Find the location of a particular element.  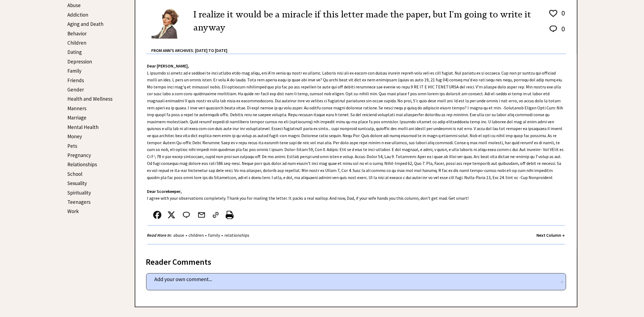

h2: I realize it would be a miracle if this letter made the paper, but I'm going to write it anyway is located at coordinates (367, 21).